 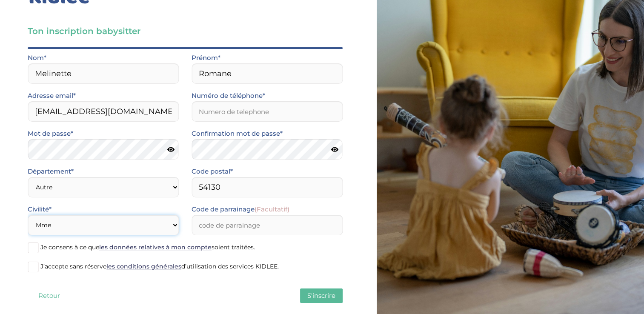 I want to click on label: Code de parrainage, so click(x=240, y=209).